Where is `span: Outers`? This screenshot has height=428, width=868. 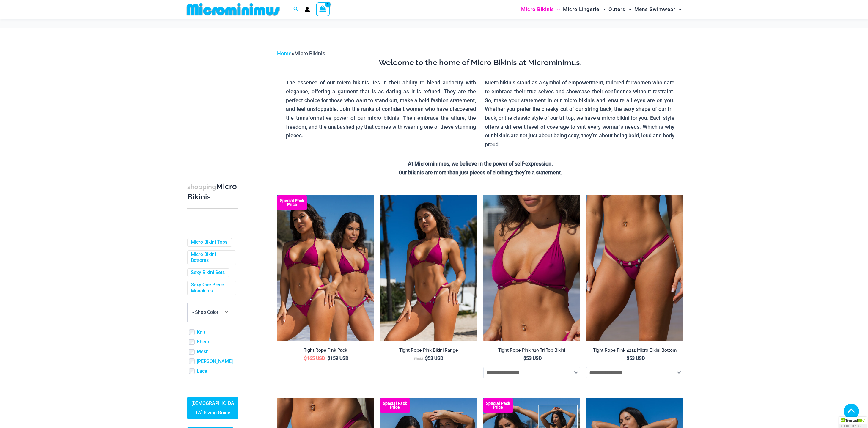 span: Outers is located at coordinates (617, 9).